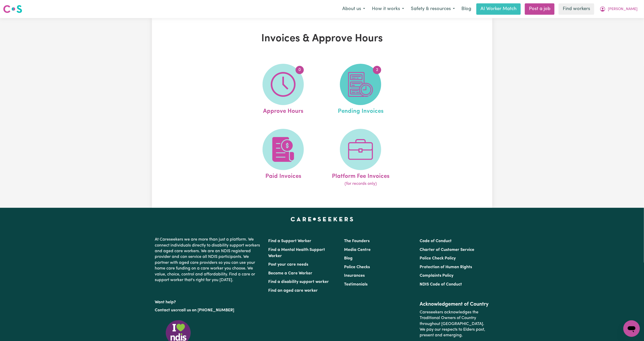 The image size is (644, 341). Describe the element at coordinates (438, 259) in the screenshot. I see `a: Police Check Policy` at that location.